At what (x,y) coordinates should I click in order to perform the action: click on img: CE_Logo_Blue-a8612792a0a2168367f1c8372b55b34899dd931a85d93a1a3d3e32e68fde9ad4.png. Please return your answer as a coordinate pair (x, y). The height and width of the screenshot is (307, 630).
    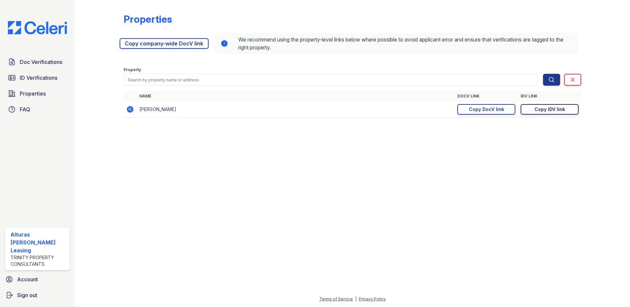
    Looking at the image, I should click on (37, 28).